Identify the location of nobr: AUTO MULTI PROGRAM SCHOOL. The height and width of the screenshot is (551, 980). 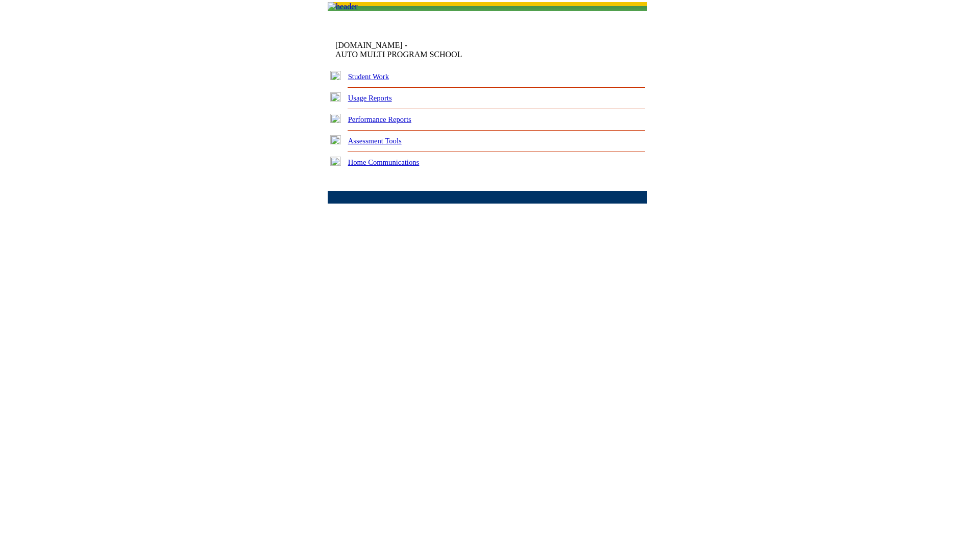
(398, 54).